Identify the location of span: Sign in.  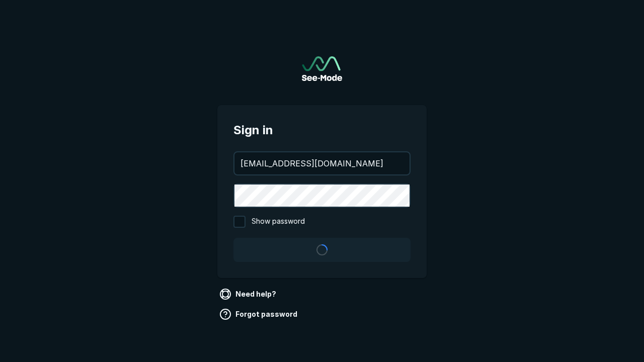
(322, 130).